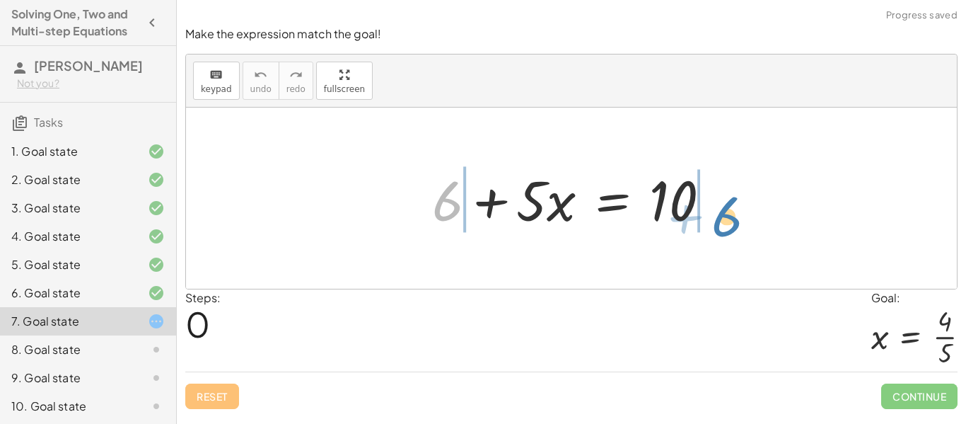  Describe the element at coordinates (68, 180) in the screenshot. I see `div: 2. Goal state` at that location.